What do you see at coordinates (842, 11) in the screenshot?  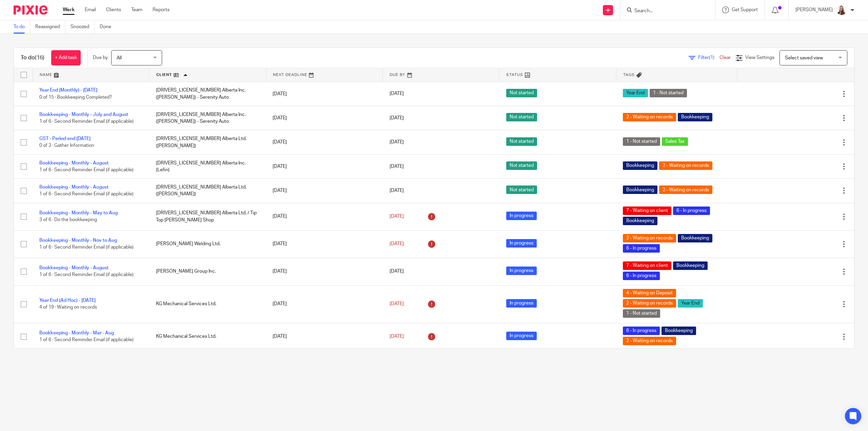 I see `img: Larissa-headshot-cropped.jpg` at bounding box center [842, 11].